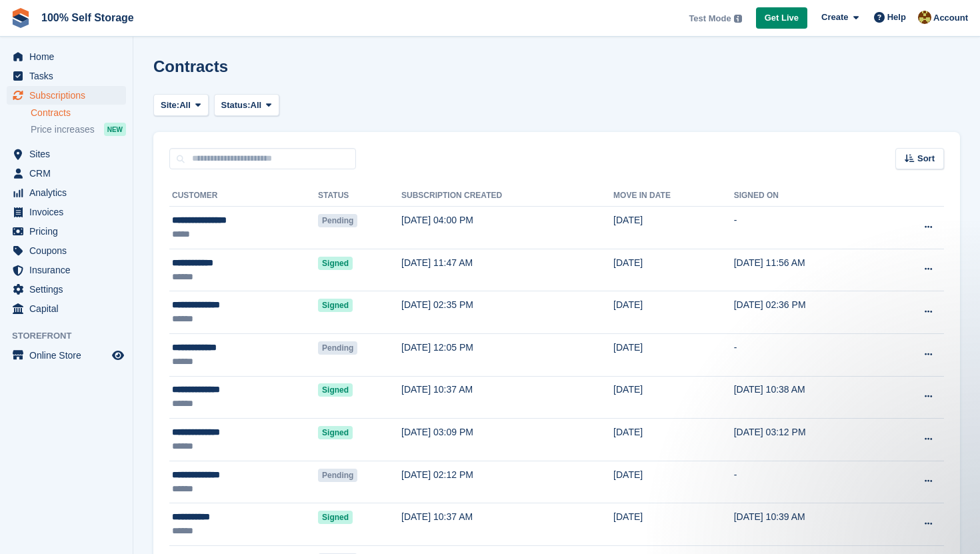 Image resolution: width=980 pixels, height=554 pixels. I want to click on button: Site: All, so click(181, 105).